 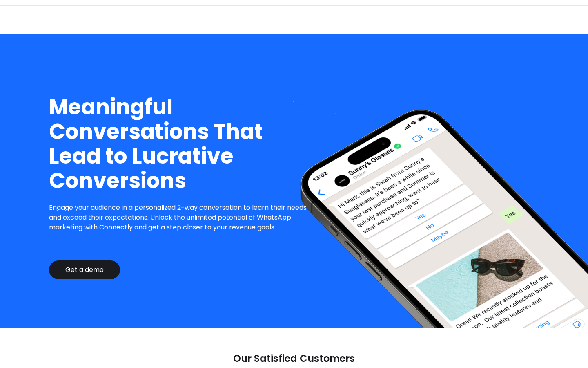 I want to click on aside: Language selected: English, so click(x=28, y=359).